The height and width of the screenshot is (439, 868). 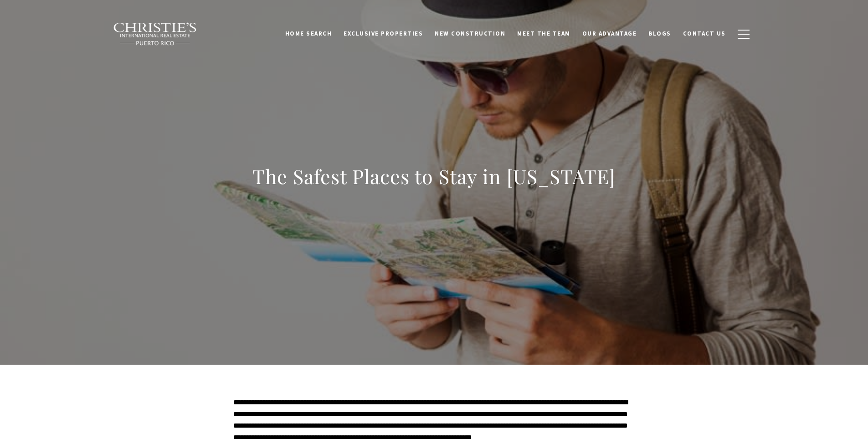 I want to click on a: Our Advantage, so click(x=610, y=34).